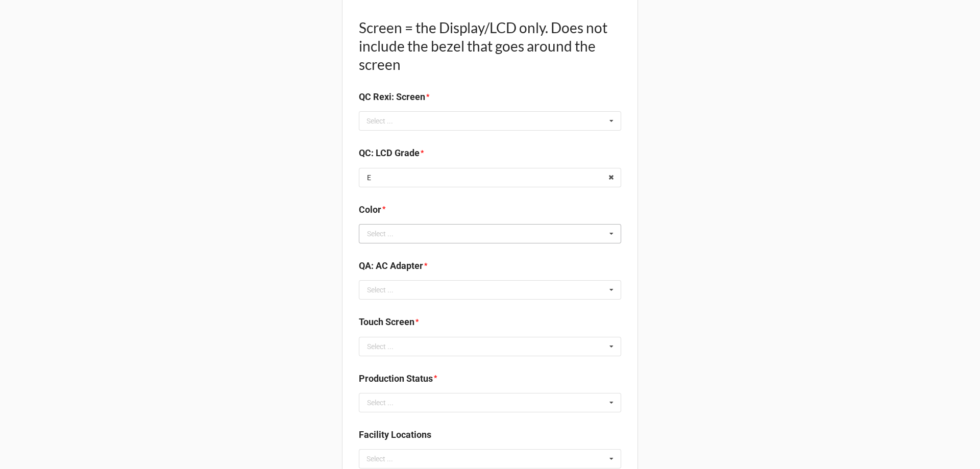 The height and width of the screenshot is (469, 980). I want to click on label: QC: LCD Grade, so click(389, 153).